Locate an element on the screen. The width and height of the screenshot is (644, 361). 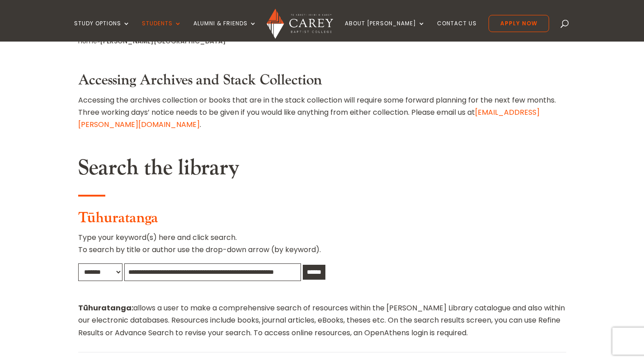
h3: Accessing Archives and Stack Collection is located at coordinates (323, 82).